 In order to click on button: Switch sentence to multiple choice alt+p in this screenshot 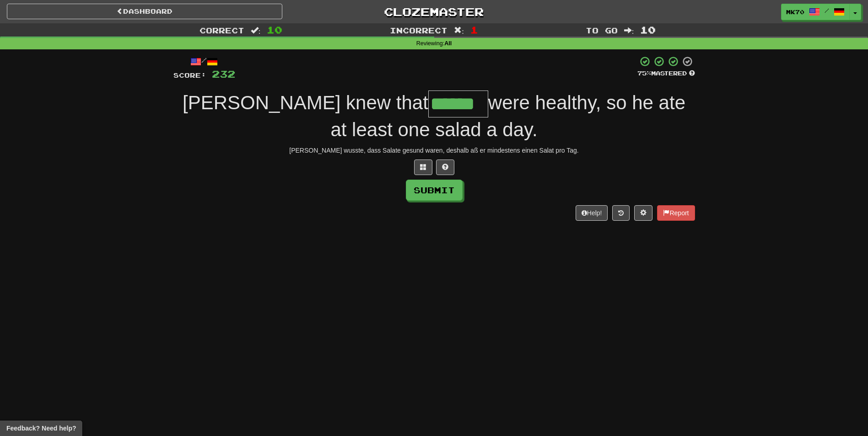, I will do `click(423, 167)`.